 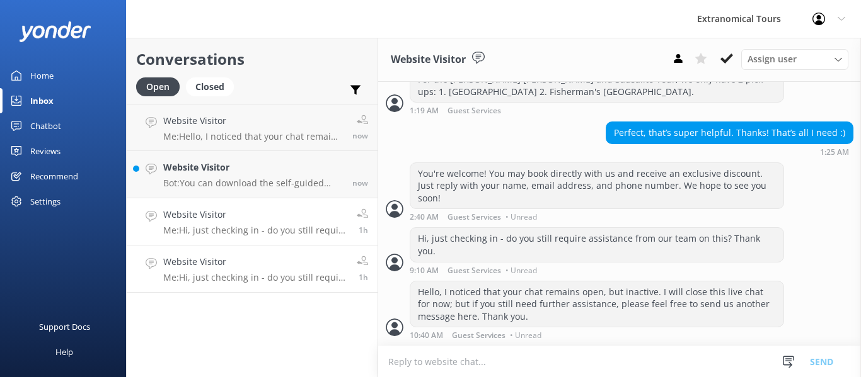 What do you see at coordinates (64, 352) in the screenshot?
I see `div: Help` at bounding box center [64, 352].